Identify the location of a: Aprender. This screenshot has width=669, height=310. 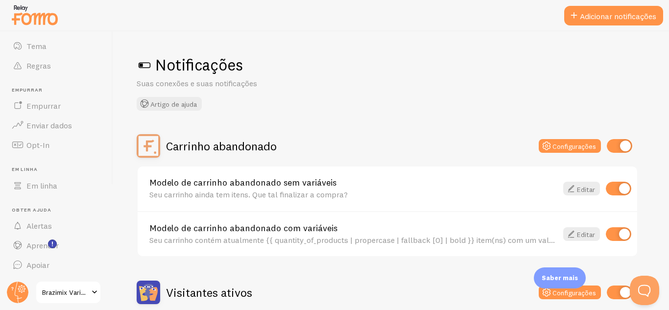
(56, 245).